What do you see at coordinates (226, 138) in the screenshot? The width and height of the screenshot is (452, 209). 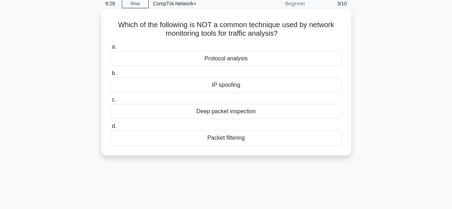 I see `div: Packet filtering` at bounding box center [226, 138].